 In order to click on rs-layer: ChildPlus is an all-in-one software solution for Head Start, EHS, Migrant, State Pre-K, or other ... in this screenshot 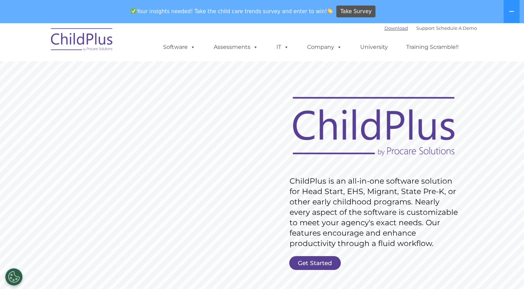, I will do `click(375, 212)`.